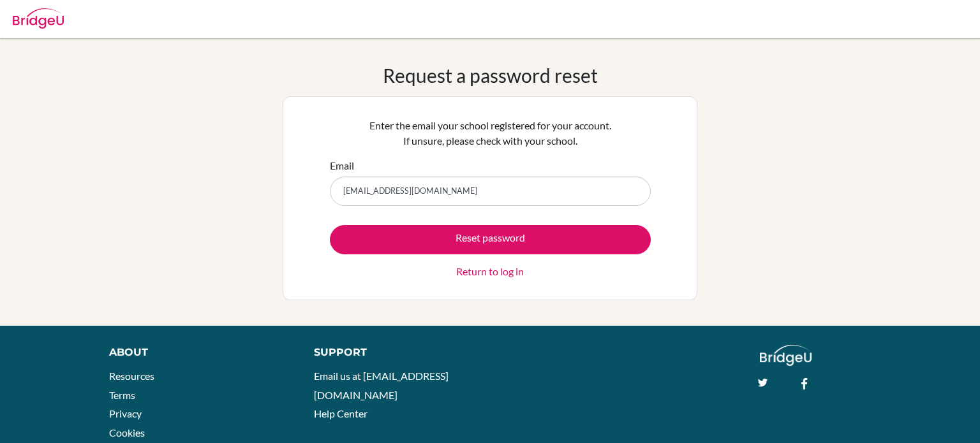 This screenshot has width=980, height=443. Describe the element at coordinates (125, 413) in the screenshot. I see `a: Privacy` at that location.